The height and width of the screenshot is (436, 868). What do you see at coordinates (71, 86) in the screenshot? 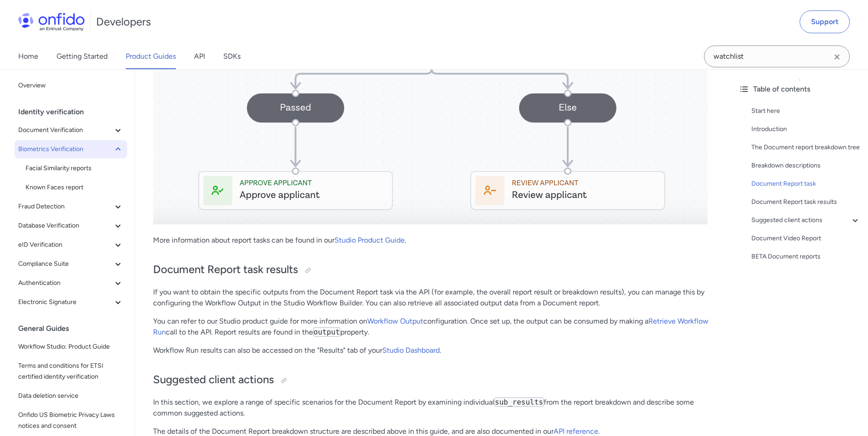
I see `span: Overview` at bounding box center [71, 86].